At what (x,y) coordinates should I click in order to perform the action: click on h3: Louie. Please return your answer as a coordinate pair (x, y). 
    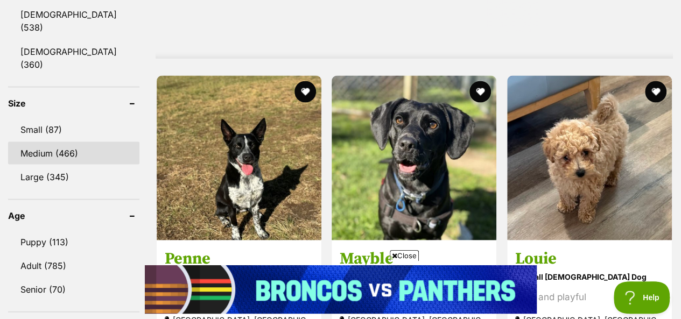
    Looking at the image, I should click on (589, 258).